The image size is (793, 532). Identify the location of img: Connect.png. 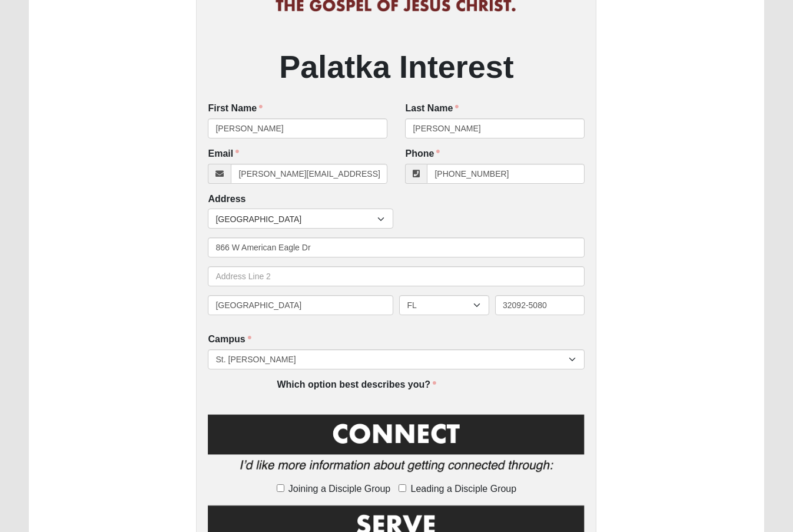
(396, 446).